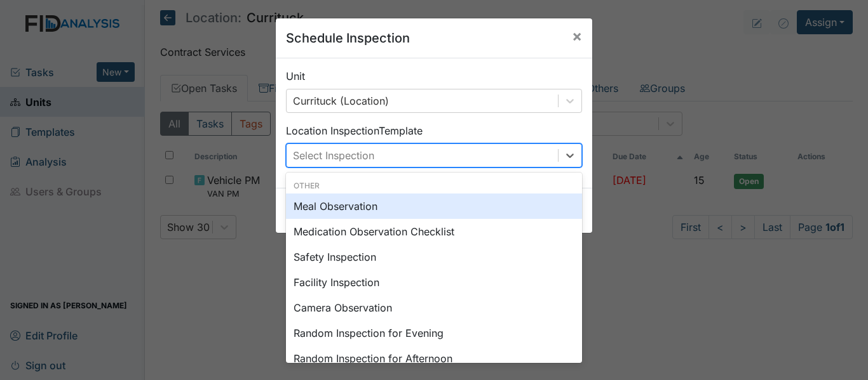  I want to click on div: Facility Inspection, so click(434, 282).